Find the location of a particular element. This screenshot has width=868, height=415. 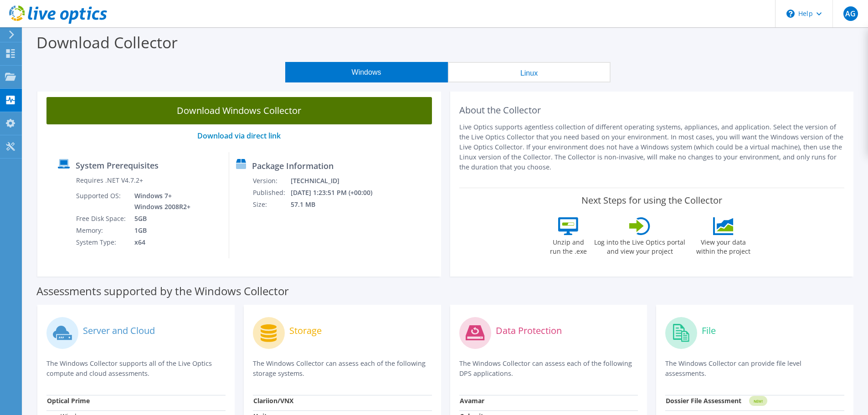

td: Version: is located at coordinates (271, 181).